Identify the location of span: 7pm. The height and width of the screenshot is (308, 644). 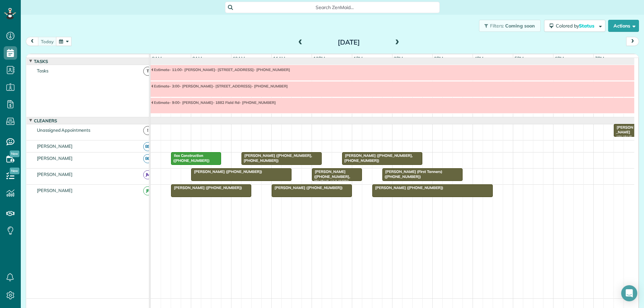
(599, 59).